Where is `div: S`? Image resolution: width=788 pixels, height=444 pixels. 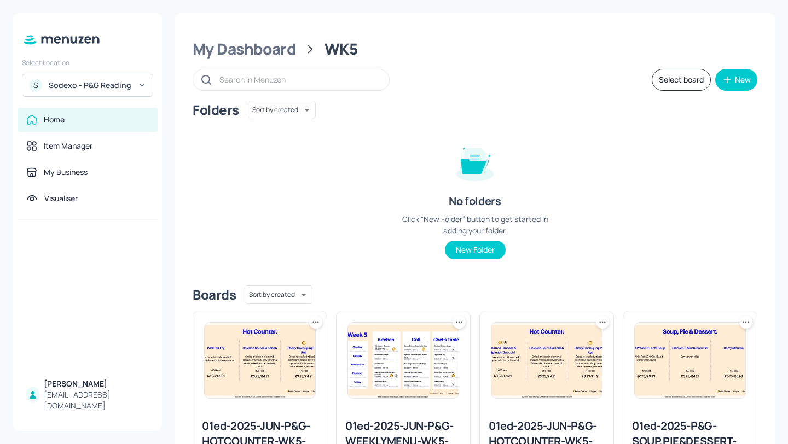 div: S is located at coordinates (36, 85).